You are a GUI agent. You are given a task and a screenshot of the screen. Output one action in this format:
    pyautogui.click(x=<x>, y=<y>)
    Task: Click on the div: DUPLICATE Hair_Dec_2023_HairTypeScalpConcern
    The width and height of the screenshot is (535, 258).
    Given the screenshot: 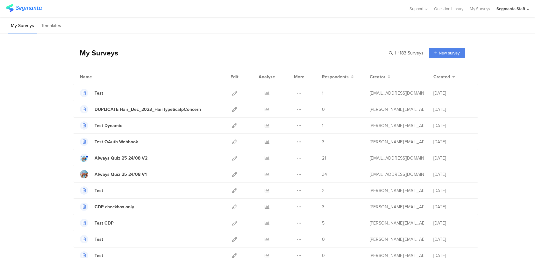 What is the action you would take?
    pyautogui.click(x=148, y=109)
    